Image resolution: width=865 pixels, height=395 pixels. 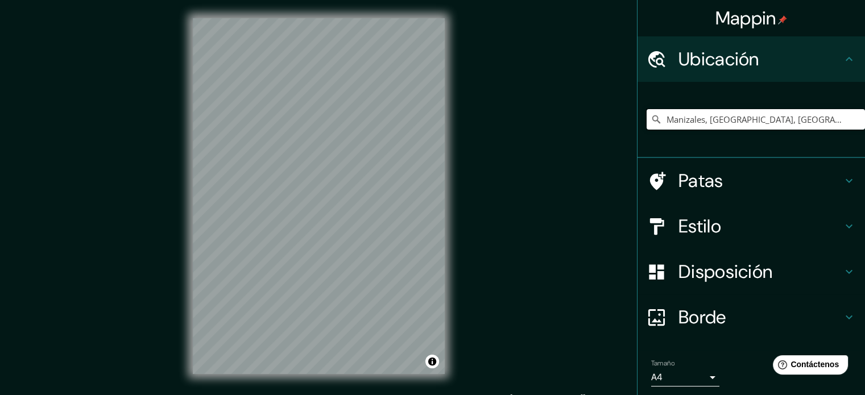 I want to click on font: Disposición, so click(x=725, y=272).